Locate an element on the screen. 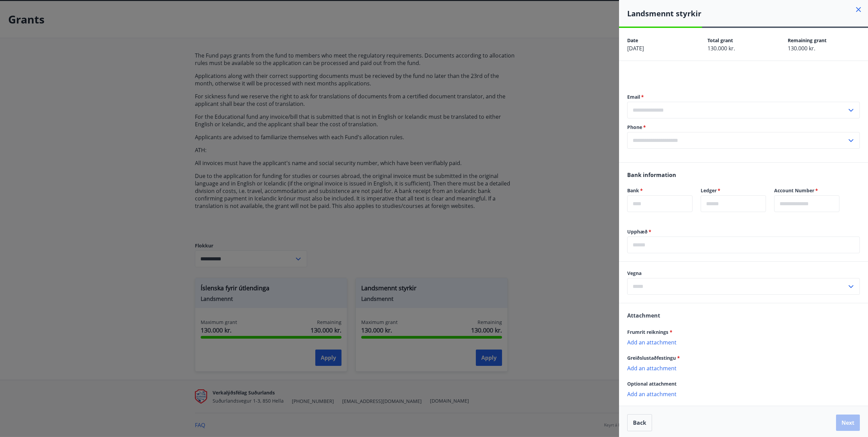  button: Back is located at coordinates (640, 423).